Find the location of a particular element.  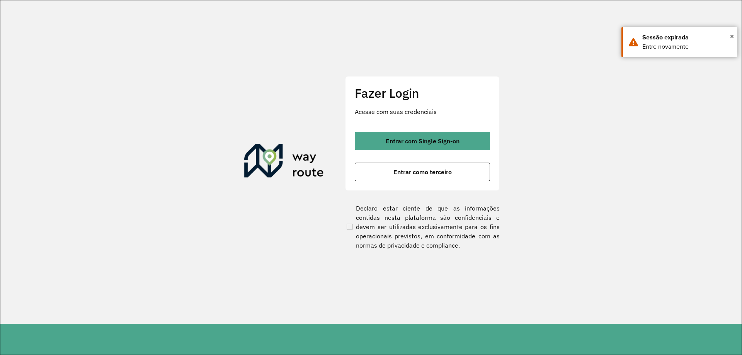

div: Sessão expirada is located at coordinates (686, 37).